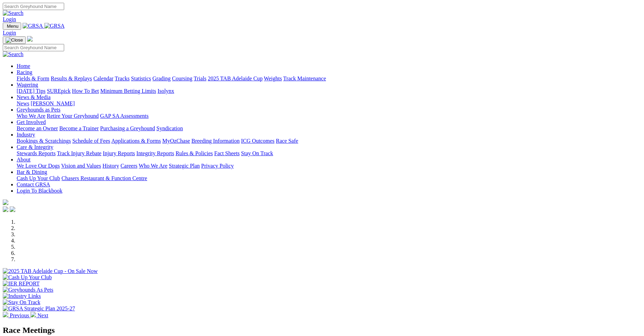 Image resolution: width=644 pixels, height=336 pixels. I want to click on img: chevron-right-pager-white.svg, so click(33, 314).